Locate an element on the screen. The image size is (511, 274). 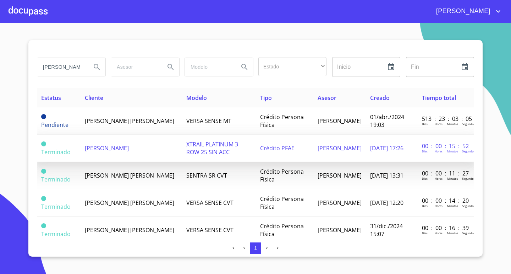
span: Estatus is located at coordinates (51, 98).